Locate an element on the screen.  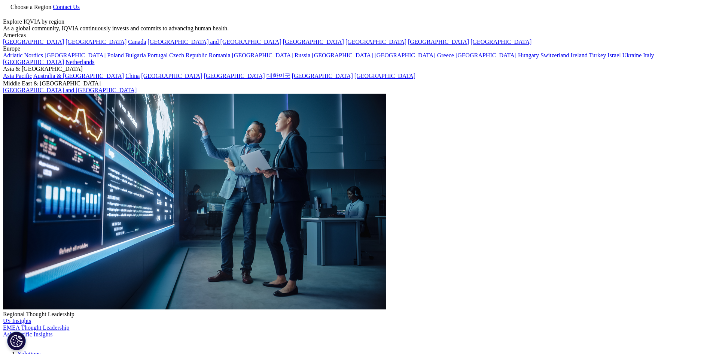
img: 2093_analyzing-data-using-big-screen-display-and-laptop.png is located at coordinates (195, 201).